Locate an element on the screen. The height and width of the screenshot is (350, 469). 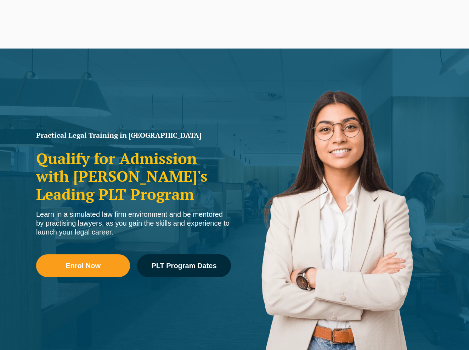
a: PLT Program Dates is located at coordinates (184, 266).